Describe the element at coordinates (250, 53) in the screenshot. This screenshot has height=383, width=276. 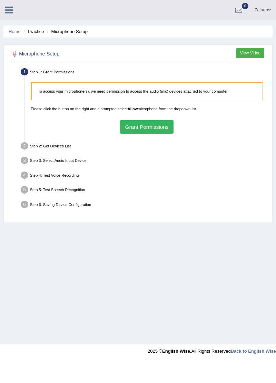
I see `button: View Video` at that location.